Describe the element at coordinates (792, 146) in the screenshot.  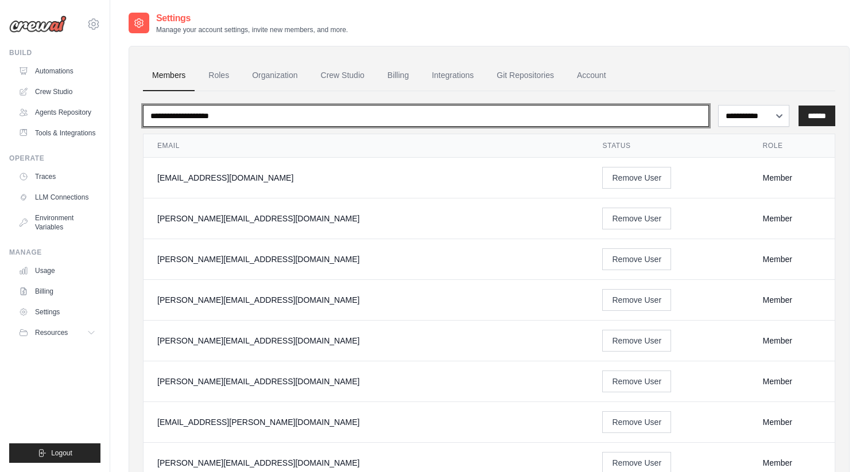
I see `th: Role` at that location.